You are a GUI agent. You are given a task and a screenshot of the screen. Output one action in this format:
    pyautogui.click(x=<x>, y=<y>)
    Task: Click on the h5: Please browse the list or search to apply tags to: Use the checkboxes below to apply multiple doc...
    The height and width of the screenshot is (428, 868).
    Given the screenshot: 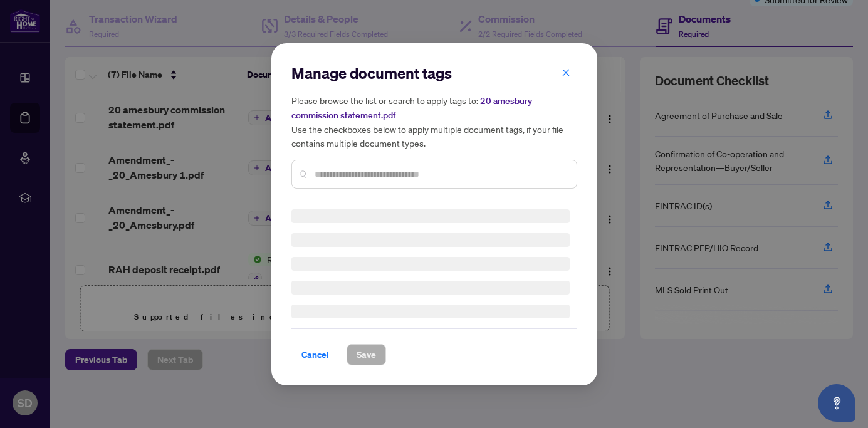 What is the action you would take?
    pyautogui.click(x=434, y=121)
    